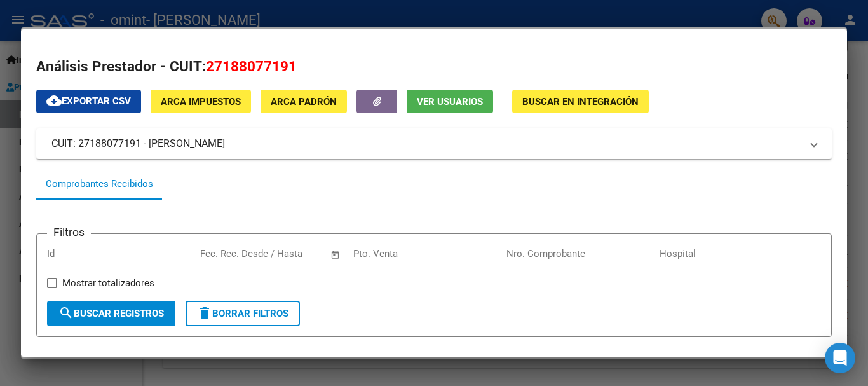  Describe the element at coordinates (99, 184) in the screenshot. I see `div: Comprobantes Recibidos` at that location.